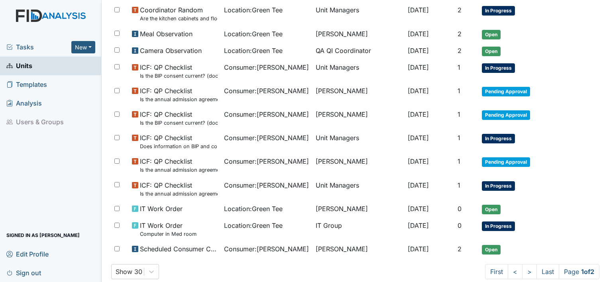 The height and width of the screenshot is (282, 609). I want to click on button: New, so click(83, 47).